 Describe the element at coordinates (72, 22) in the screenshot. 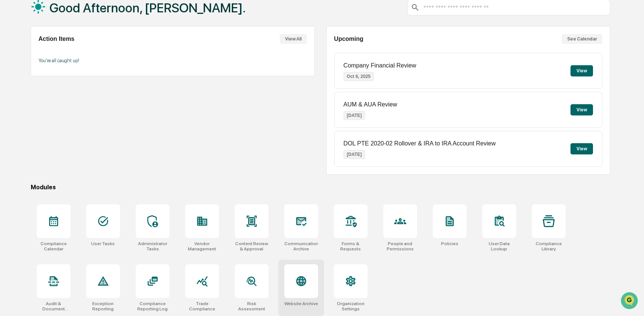

I see `p: How can we help?` at that location.